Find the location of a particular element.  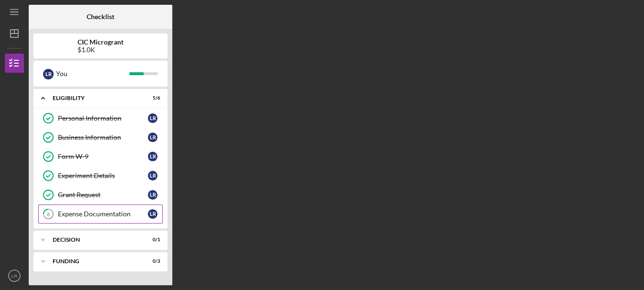

a: Personal InformationLR is located at coordinates (101, 118).